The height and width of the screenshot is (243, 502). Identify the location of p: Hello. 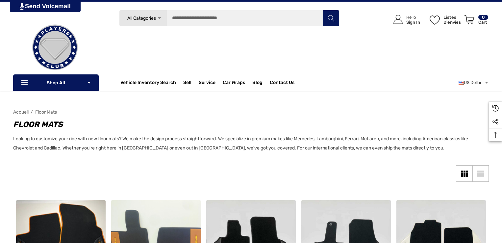
(413, 17).